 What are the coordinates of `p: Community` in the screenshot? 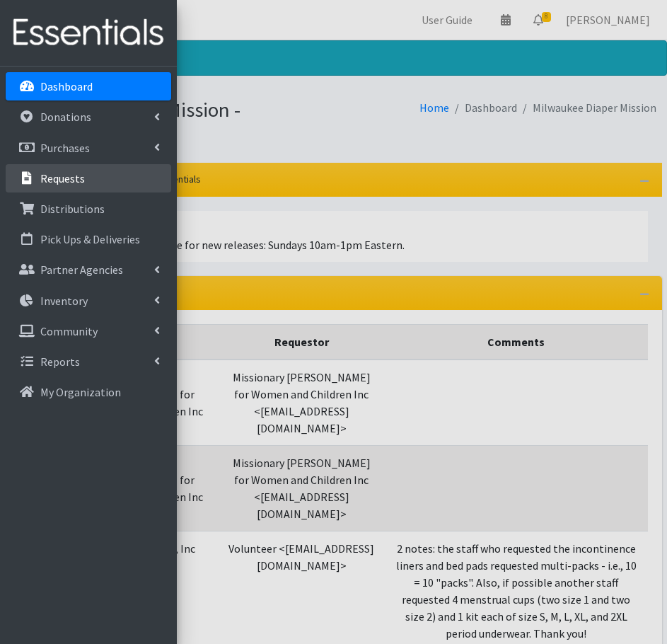 It's located at (69, 331).